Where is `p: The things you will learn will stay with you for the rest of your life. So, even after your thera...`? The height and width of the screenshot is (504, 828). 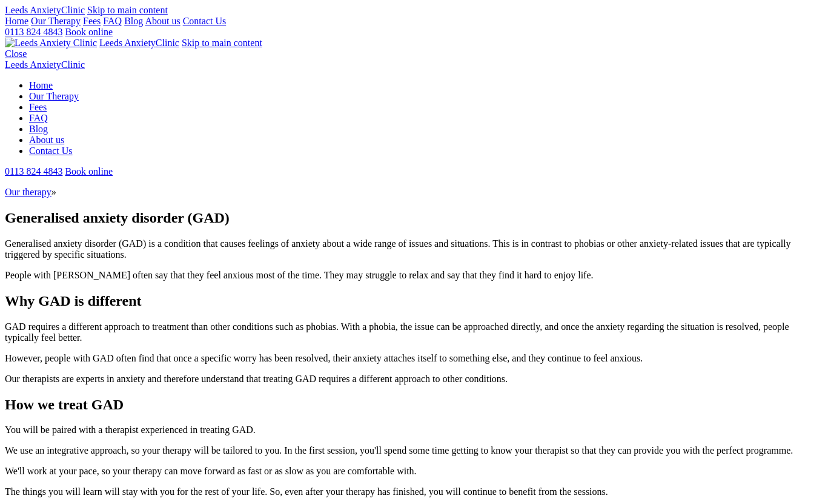
p: The things you will learn will stay with you for the rest of your life. So, even after your thera... is located at coordinates (414, 492).